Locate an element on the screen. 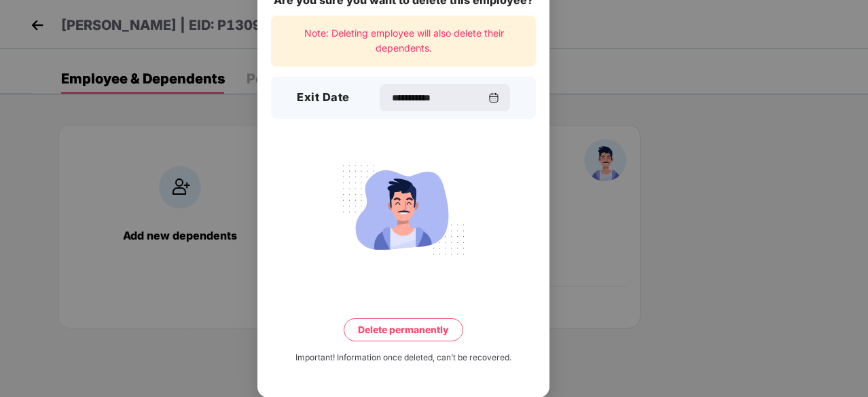 This screenshot has width=868, height=397. img: svg+xml;base64,PHN2ZyB4bWxucz0iaHR0cDovL3d3dy53My5vcmcvMjAwMC9zdmciIHdpZHRoPSIyMjQiIGhlaWdodD0iMT... is located at coordinates (404, 209).